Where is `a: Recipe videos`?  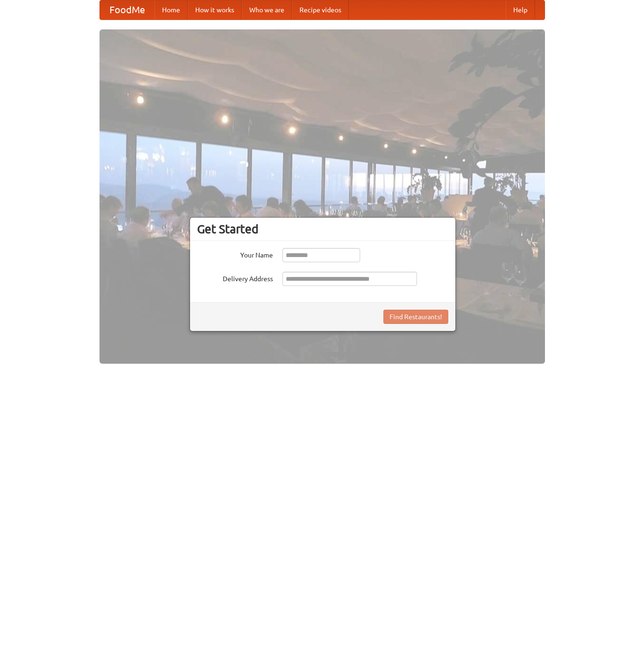 a: Recipe videos is located at coordinates (320, 10).